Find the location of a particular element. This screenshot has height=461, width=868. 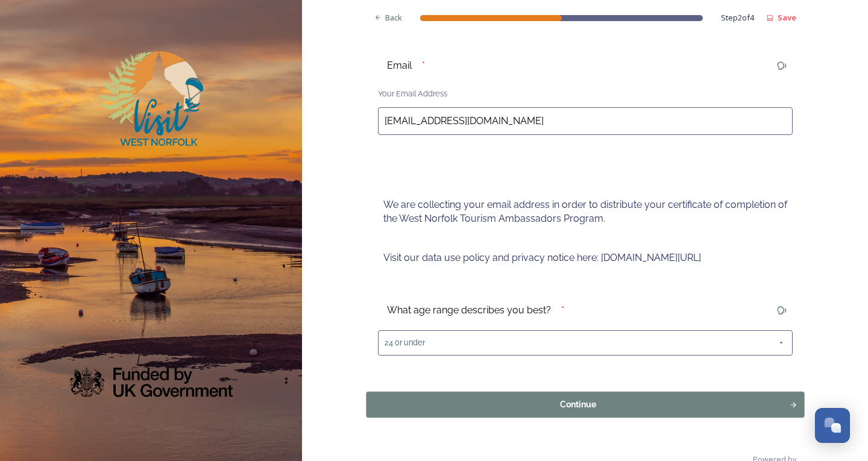

span: Your Email Address is located at coordinates (412, 94).